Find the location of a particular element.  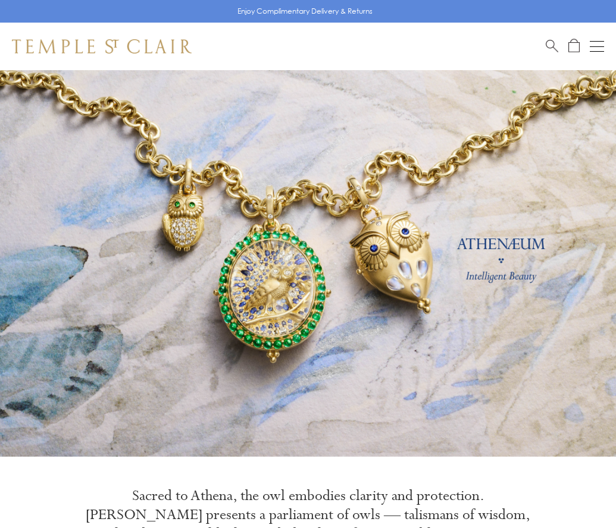

a: Open Shopping Bag is located at coordinates (573, 46).